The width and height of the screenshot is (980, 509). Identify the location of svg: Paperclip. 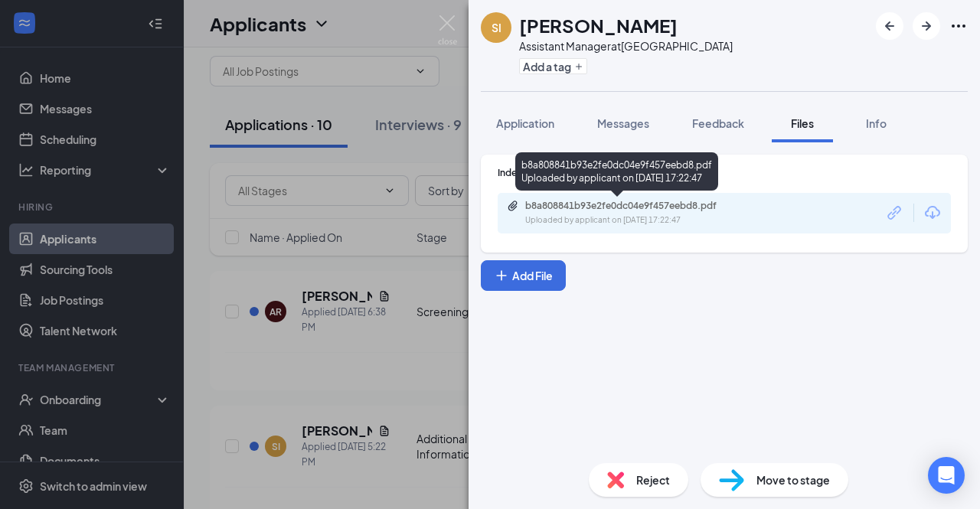
(513, 205).